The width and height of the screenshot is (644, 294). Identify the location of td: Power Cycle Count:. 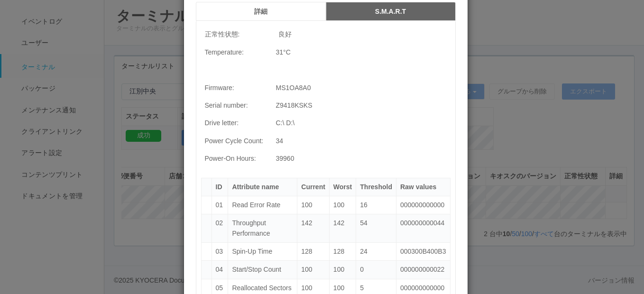
(237, 141).